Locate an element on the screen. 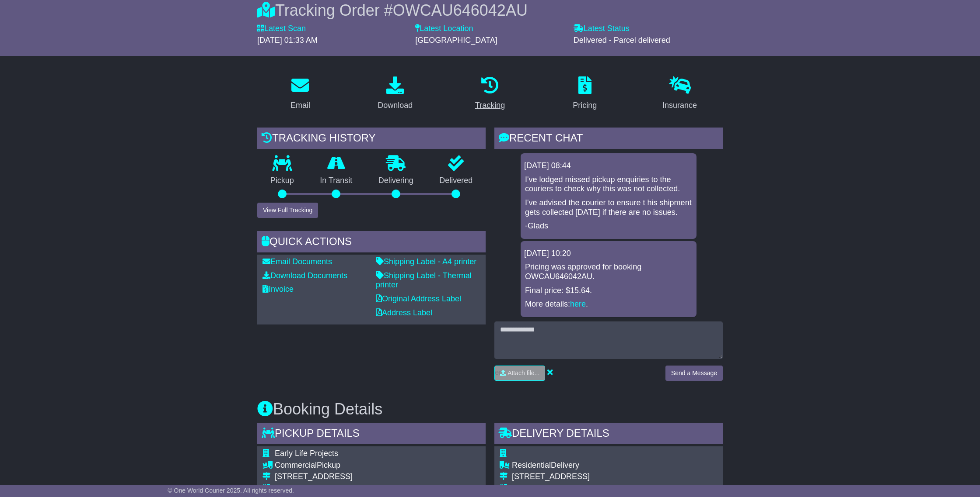 The height and width of the screenshot is (497, 980). p: More details: . is located at coordinates (608, 305).